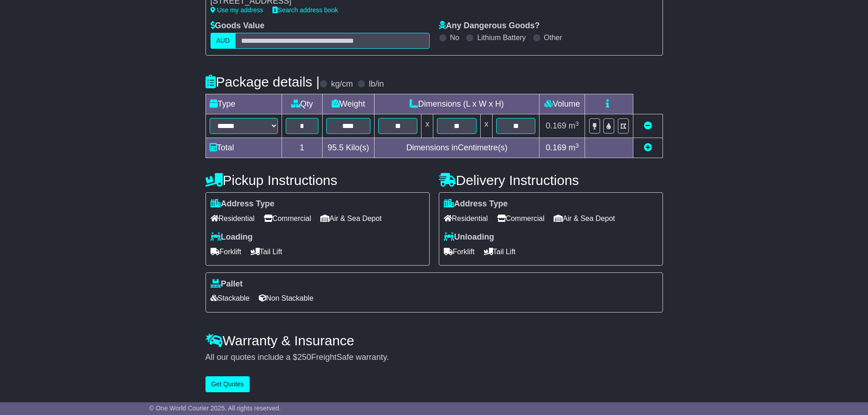 The height and width of the screenshot is (415, 868). I want to click on td: Weight, so click(348, 104).